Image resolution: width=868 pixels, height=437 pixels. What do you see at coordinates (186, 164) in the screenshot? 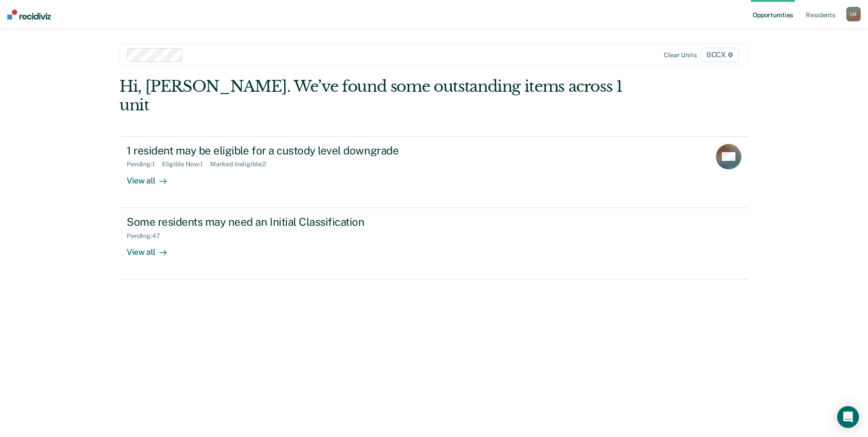
I see `div: Eligible Now : 1` at bounding box center [186, 164].